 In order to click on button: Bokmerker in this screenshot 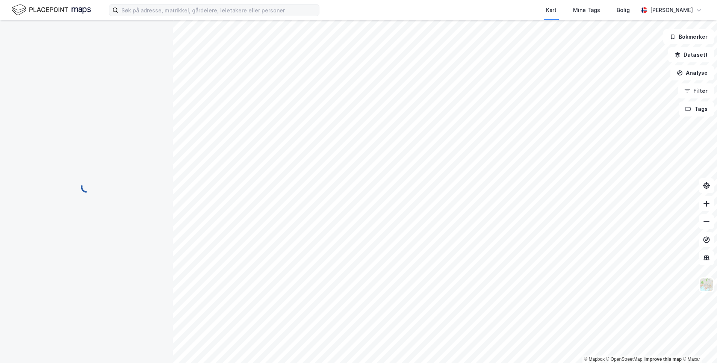, I will do `click(688, 37)`.